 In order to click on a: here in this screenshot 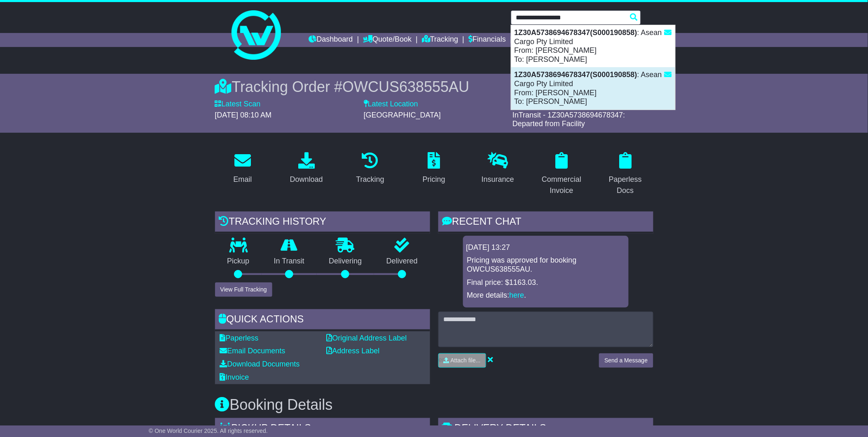, I will do `click(517, 295)`.